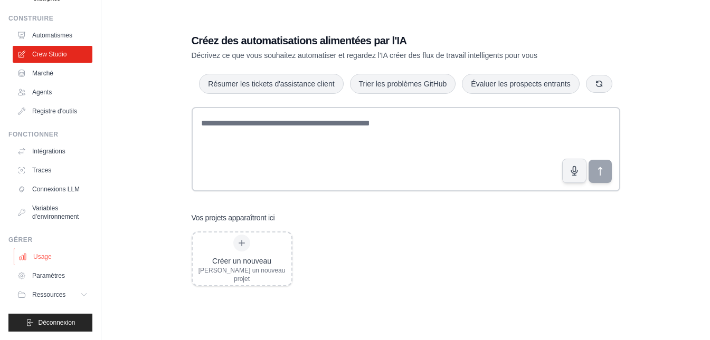 The height and width of the screenshot is (340, 710). I want to click on font: Évaluer les prospects entrants, so click(520, 84).